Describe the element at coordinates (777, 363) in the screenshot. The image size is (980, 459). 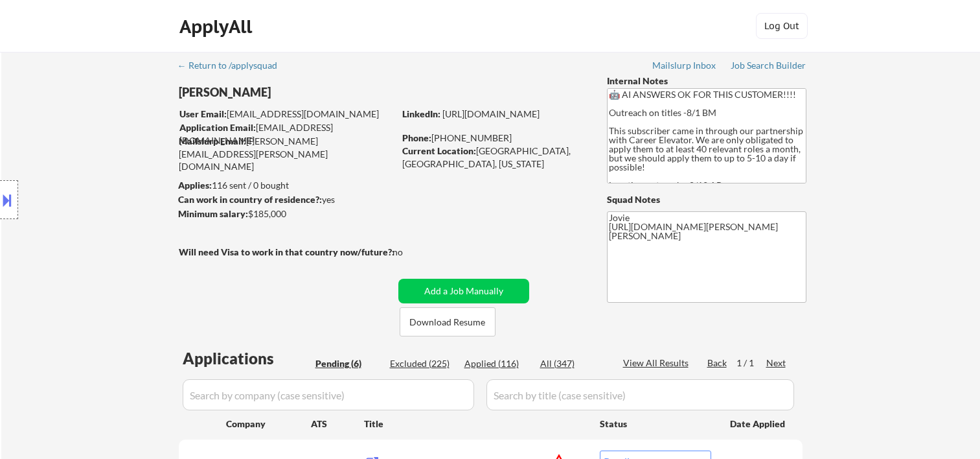
I see `div: Next` at that location.